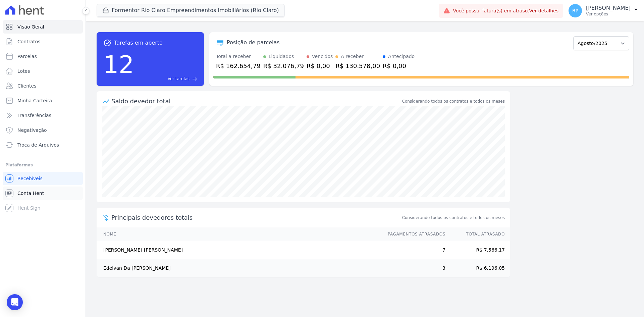 Image resolution: width=644 pixels, height=317 pixels. What do you see at coordinates (238, 66) in the screenshot?
I see `div: R$ 162.654,79` at bounding box center [238, 66].